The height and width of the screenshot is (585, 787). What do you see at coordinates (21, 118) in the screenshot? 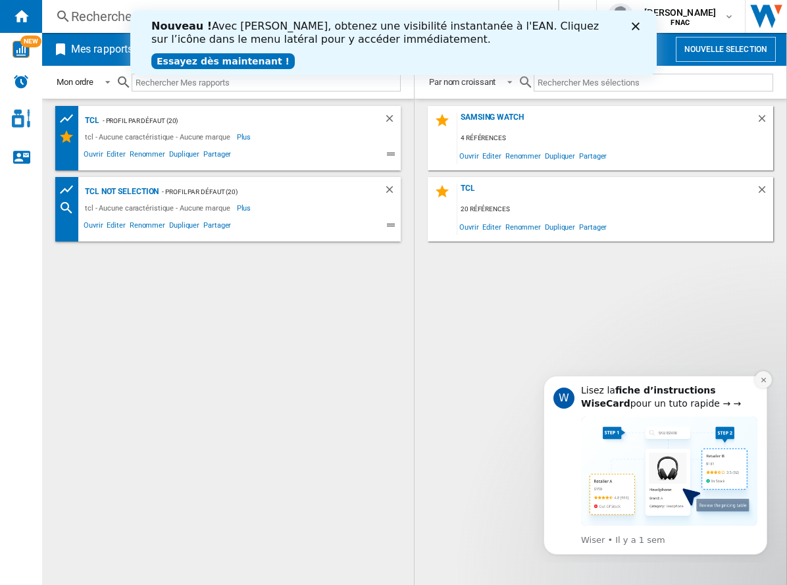
I see `img: cosmetic-logo.svg` at bounding box center [21, 118].